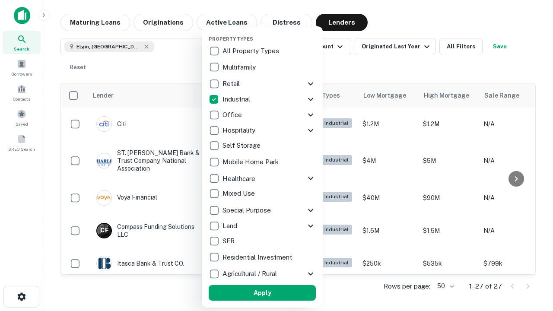 Image resolution: width=553 pixels, height=311 pixels. Describe the element at coordinates (230, 241) in the screenshot. I see `p: SFR` at that location.